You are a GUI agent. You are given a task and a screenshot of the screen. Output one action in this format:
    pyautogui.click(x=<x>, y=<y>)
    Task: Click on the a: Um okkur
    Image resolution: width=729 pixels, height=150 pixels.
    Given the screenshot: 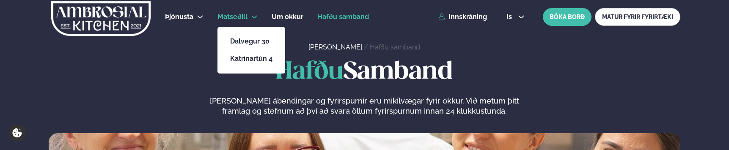 What is the action you would take?
    pyautogui.click(x=287, y=17)
    